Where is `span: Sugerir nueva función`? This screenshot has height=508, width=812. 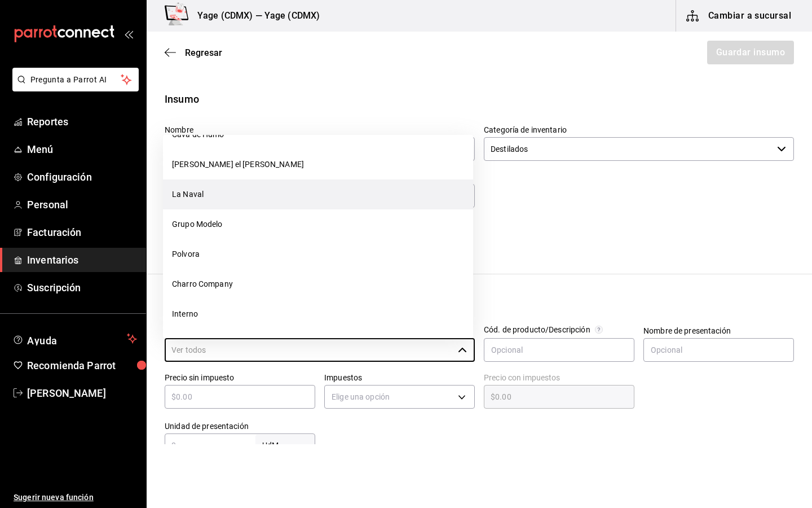 span: Sugerir nueva función is located at coordinates (75, 497).